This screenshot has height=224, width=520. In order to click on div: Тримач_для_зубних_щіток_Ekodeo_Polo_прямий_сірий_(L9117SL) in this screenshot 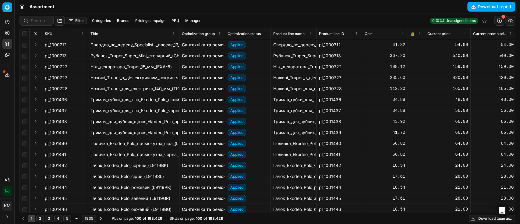, I will do `click(293, 121)`.